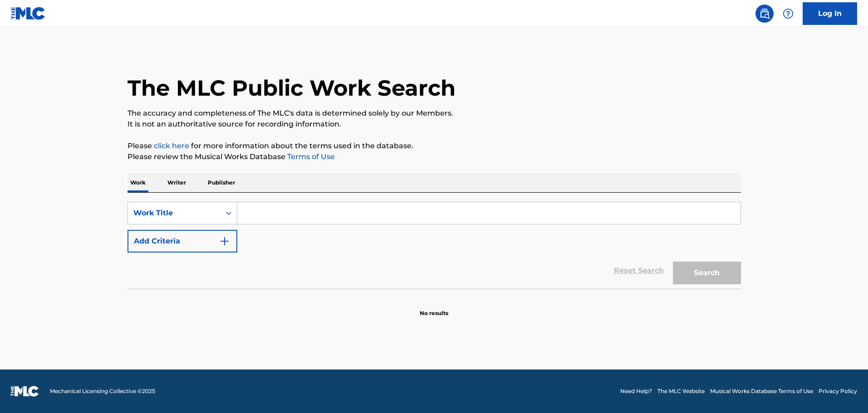 This screenshot has height=413, width=868. Describe the element at coordinates (788, 14) in the screenshot. I see `div: Help` at that location.